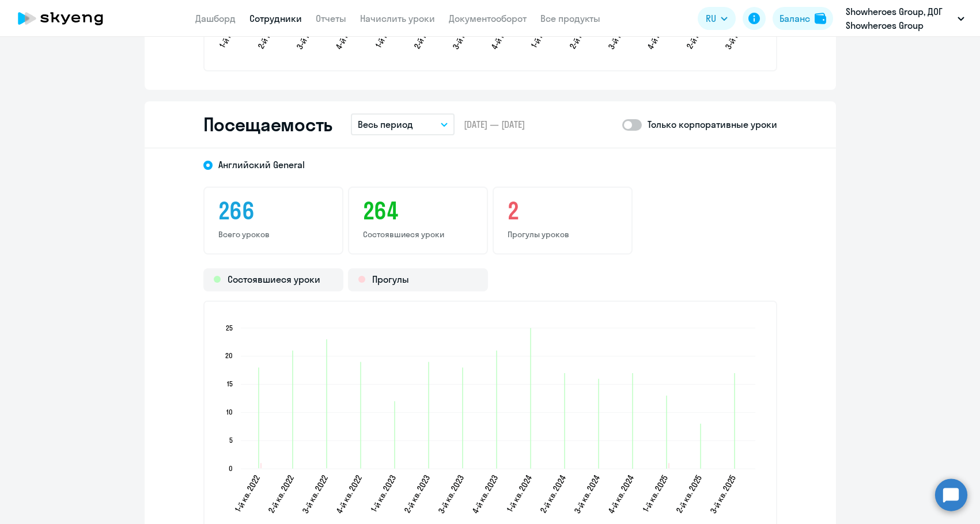 The height and width of the screenshot is (524, 980). Describe the element at coordinates (259, 418) in the screenshot. I see `path: 2022-03-25T21:00:00.000Z Состоявшиеся уроки 18` at that location.